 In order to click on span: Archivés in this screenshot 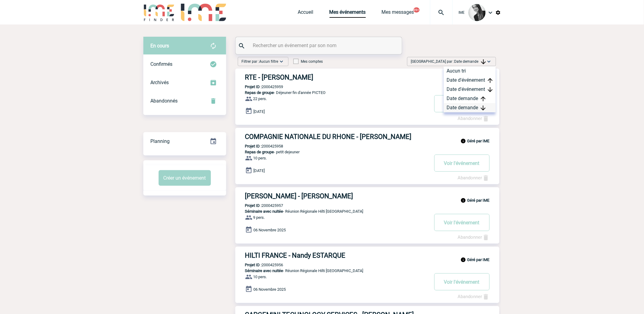, I will do `click(160, 82)`.